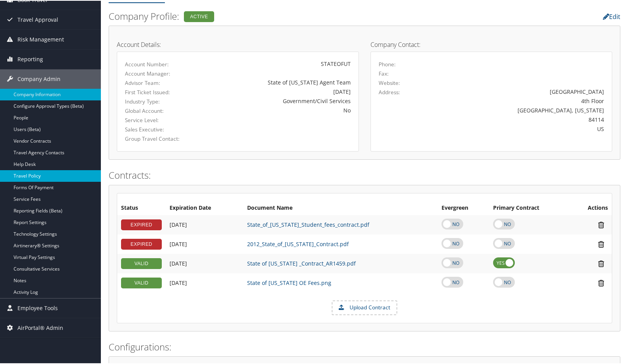 This screenshot has height=364, width=625. I want to click on label: Fax:, so click(384, 73).